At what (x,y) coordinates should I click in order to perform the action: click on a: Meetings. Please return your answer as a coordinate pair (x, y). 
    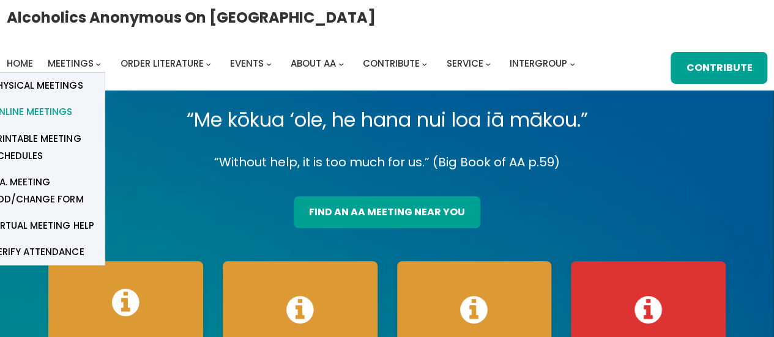
    Looking at the image, I should click on (70, 64).